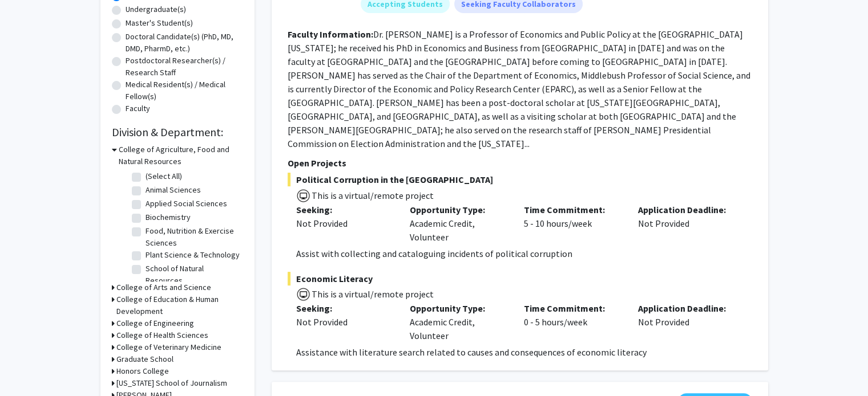  Describe the element at coordinates (572, 322) in the screenshot. I see `div: 0 - 5 hours/week` at that location.